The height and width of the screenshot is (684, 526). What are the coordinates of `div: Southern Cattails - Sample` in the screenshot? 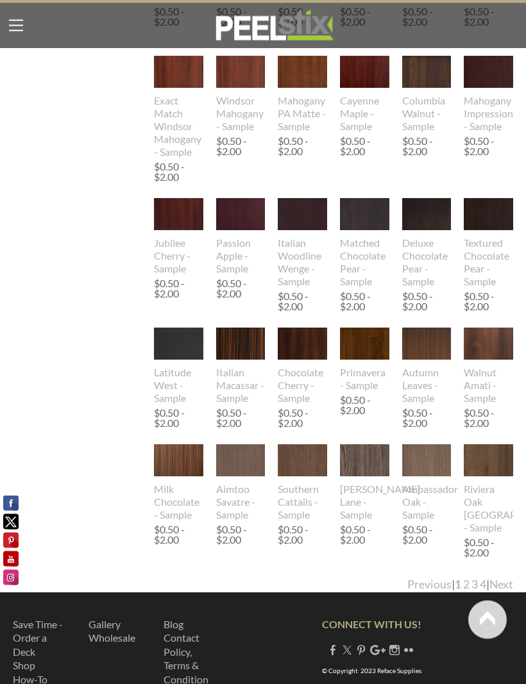 It's located at (302, 502).